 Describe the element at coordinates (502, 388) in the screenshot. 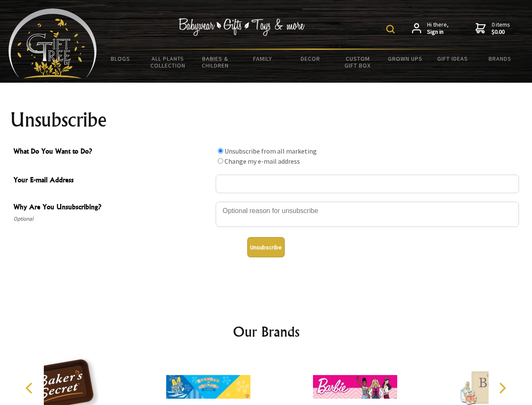

I see `button: Next` at that location.